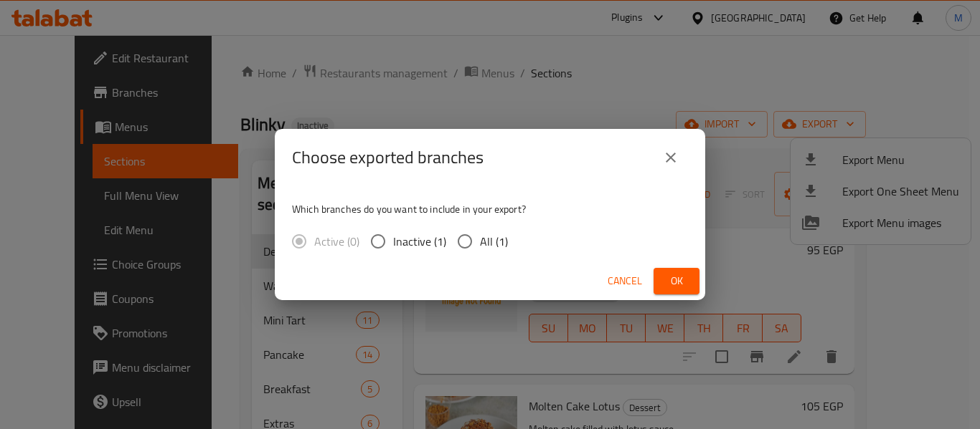  Describe the element at coordinates (677, 281) in the screenshot. I see `button: Ok` at that location.